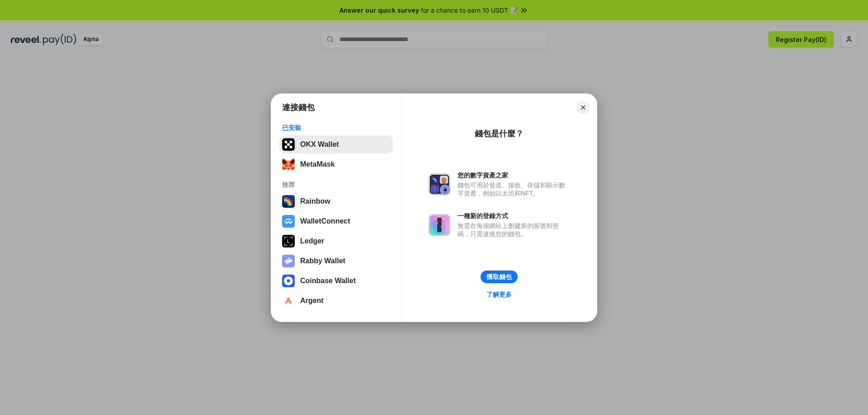  Describe the element at coordinates (514, 230) in the screenshot. I see `div: 無需在每個網站上創建新的賬號和密碼，只需連接您的錢包。` at that location.